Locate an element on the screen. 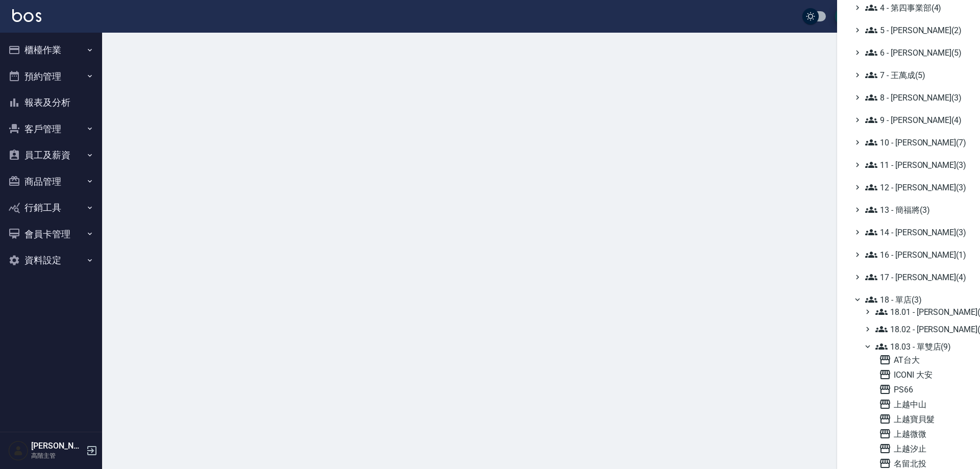  span: 18.03 - 單雙店(9) is located at coordinates (919, 346).